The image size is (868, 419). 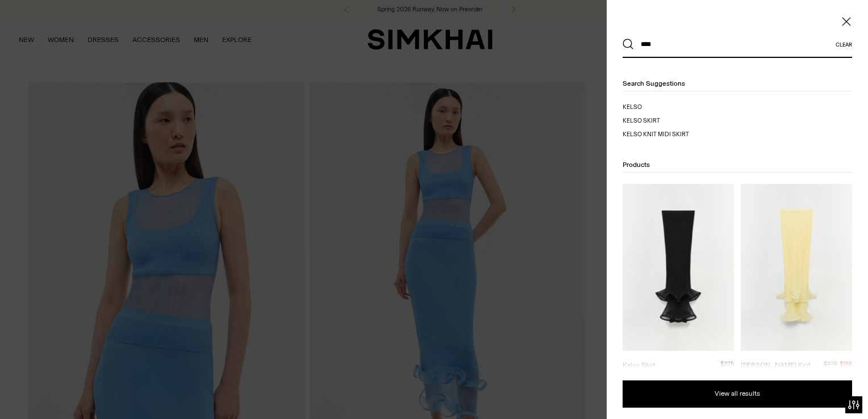 What do you see at coordinates (678, 268) in the screenshot?
I see `img: Kelso Skirt` at bounding box center [678, 268].